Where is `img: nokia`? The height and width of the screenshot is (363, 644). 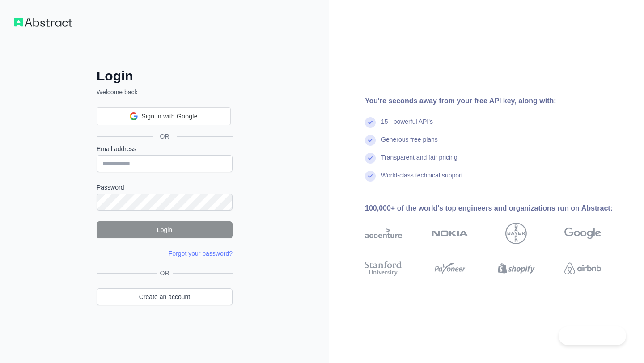
img: nokia is located at coordinates (449, 234).